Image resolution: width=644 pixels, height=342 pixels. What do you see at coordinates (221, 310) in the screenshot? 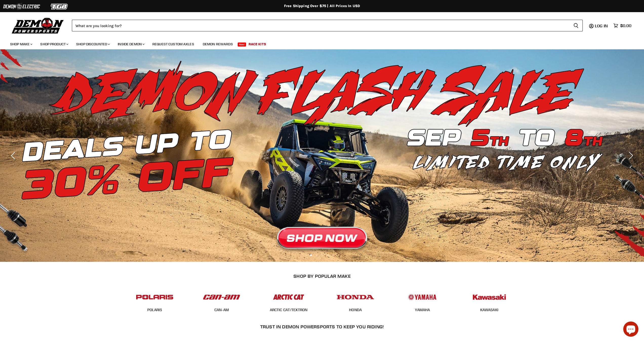
I see `span: CAN-AM` at bounding box center [221, 310].